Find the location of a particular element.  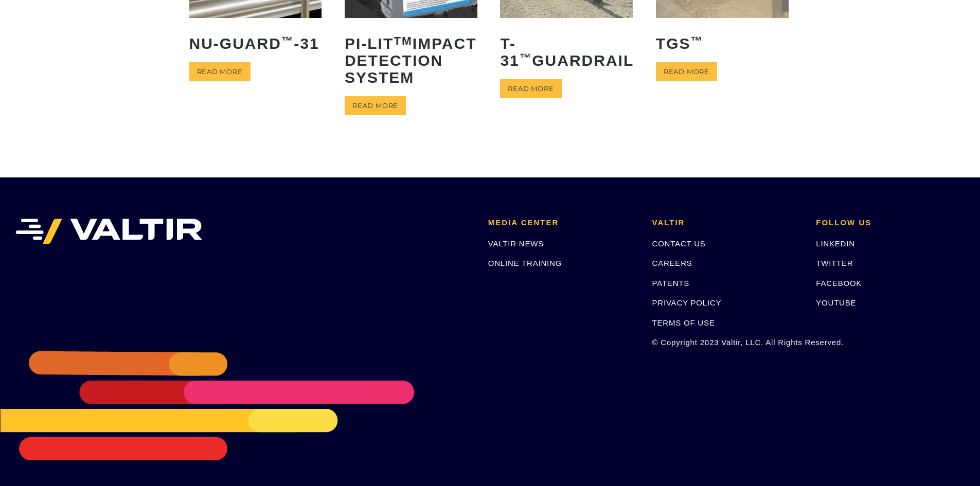

a: VALTIR NEWS is located at coordinates (516, 243).